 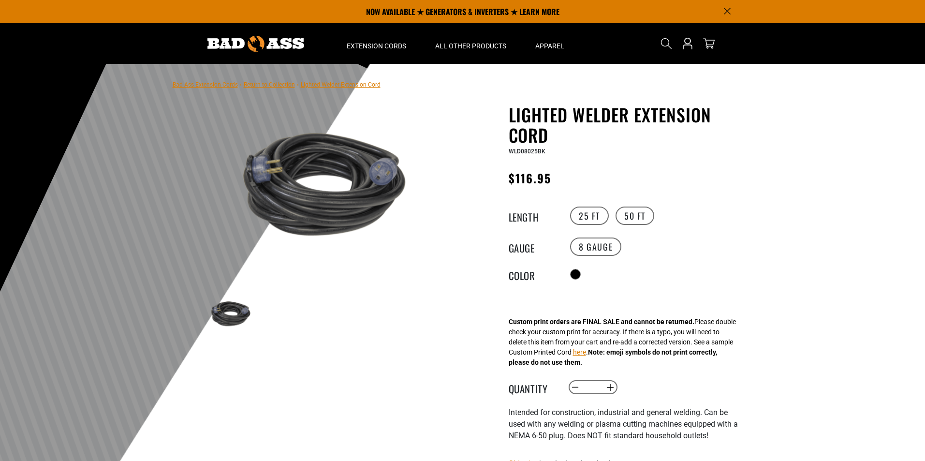 What do you see at coordinates (269, 85) in the screenshot?
I see `a: Return to Collection` at bounding box center [269, 85].